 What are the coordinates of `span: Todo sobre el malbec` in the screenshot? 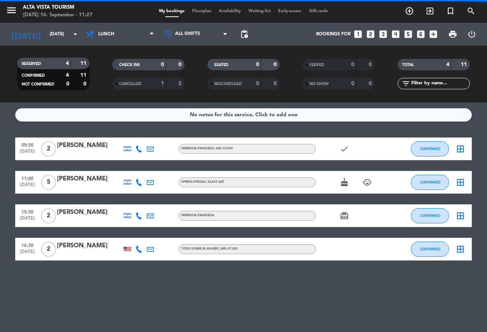 It's located at (209, 249).